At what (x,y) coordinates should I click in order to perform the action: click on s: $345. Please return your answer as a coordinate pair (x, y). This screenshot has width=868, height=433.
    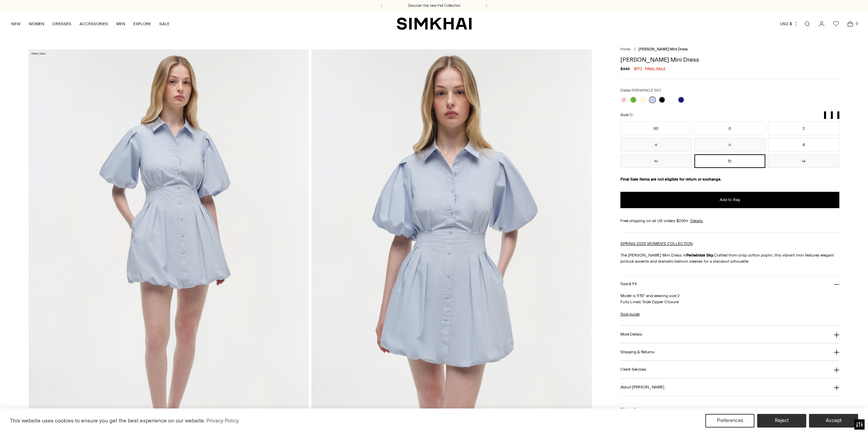
    Looking at the image, I should click on (625, 69).